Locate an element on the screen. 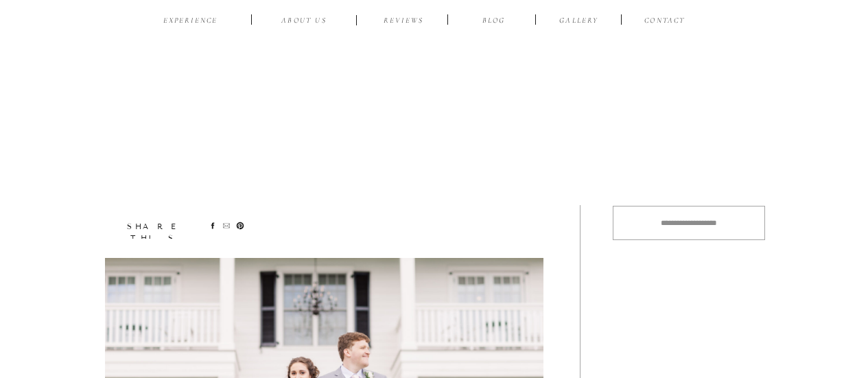  nav: BLOG is located at coordinates (494, 21).